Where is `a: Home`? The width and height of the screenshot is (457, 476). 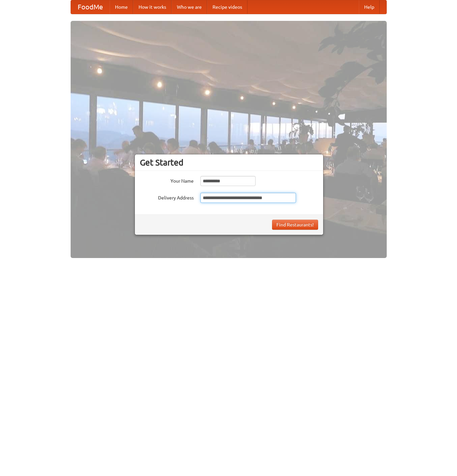 a: Home is located at coordinates (121, 7).